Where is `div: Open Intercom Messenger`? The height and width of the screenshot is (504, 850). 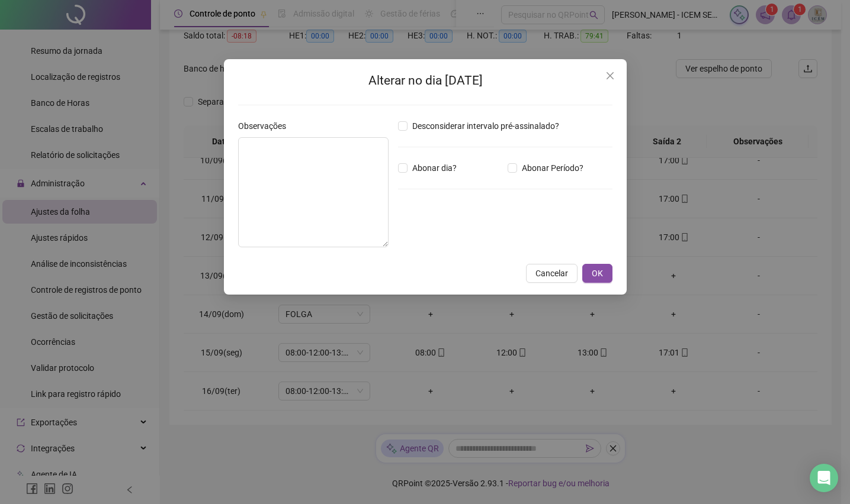
div: Open Intercom Messenger is located at coordinates (824, 478).